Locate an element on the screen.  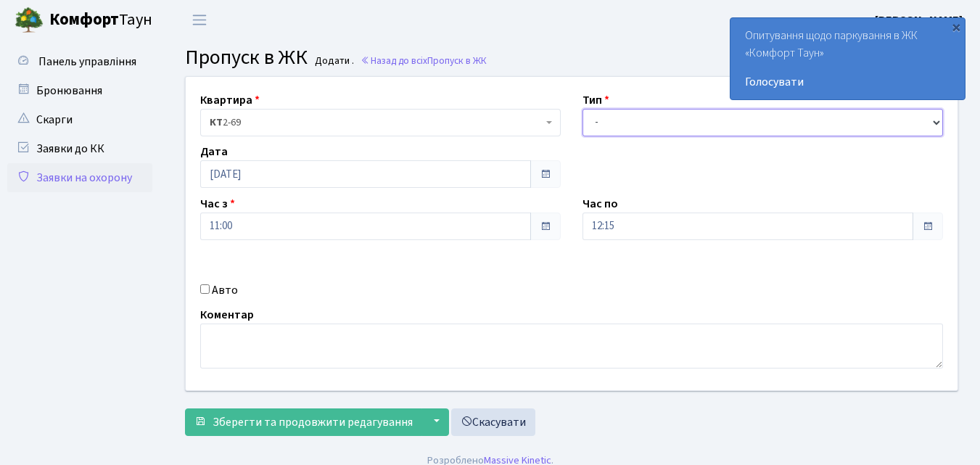
label: Тип is located at coordinates (596, 100).